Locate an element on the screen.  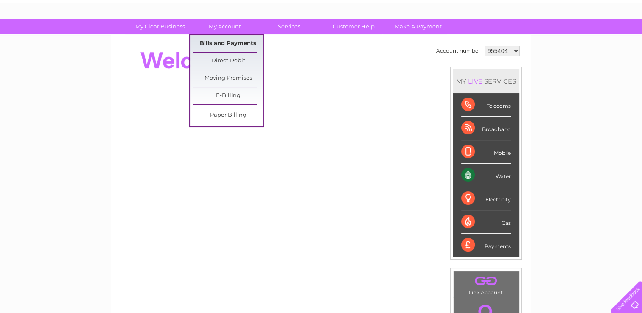
a: E-Billing is located at coordinates (228, 96).